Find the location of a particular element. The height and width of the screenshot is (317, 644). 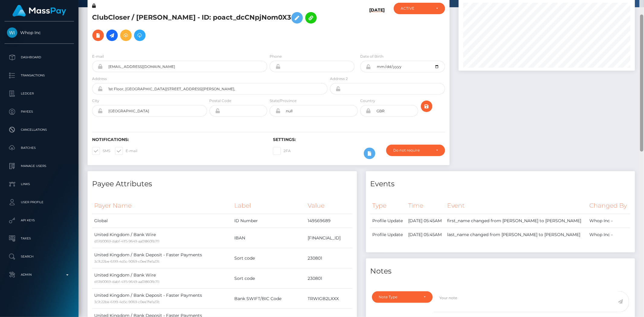

a: Dashboard is located at coordinates (39, 57).